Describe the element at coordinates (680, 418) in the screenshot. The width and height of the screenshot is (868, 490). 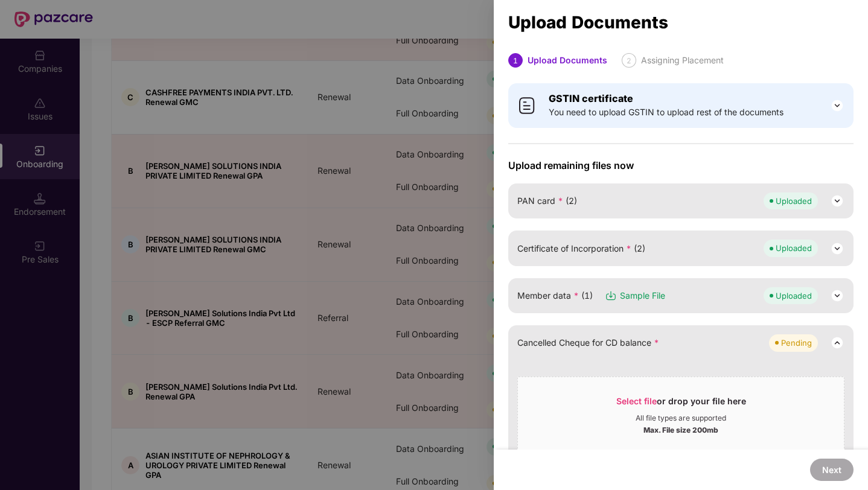
I see `div: All file types are supported` at that location.